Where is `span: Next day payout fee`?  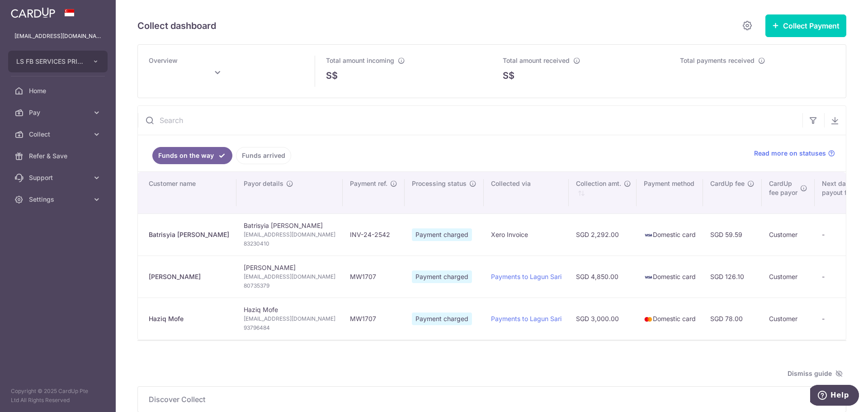 span: Next day payout fee is located at coordinates (838, 188).